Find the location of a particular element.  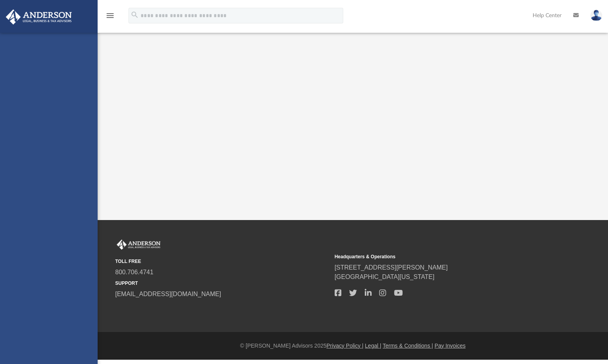

small: Headquarters & Operations is located at coordinates (441, 256).